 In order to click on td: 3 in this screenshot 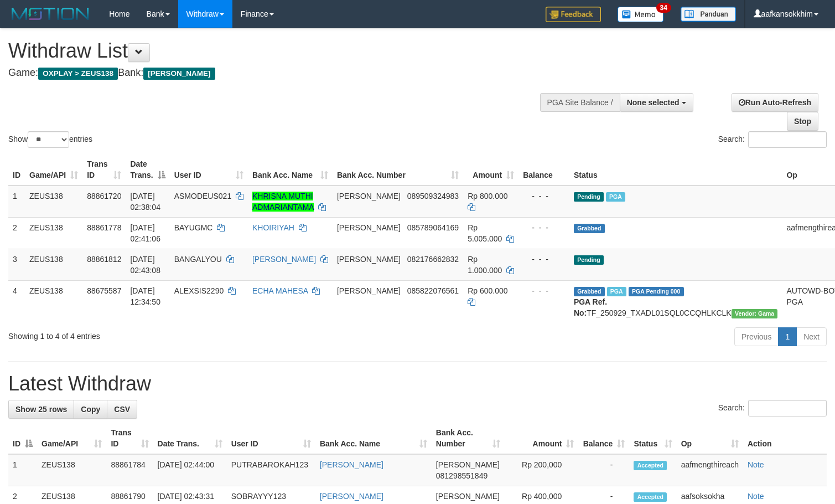, I will do `click(17, 264)`.